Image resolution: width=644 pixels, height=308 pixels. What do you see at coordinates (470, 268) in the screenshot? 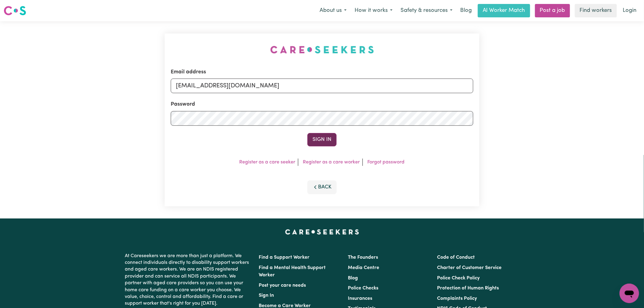
I see `a: Charter of Customer Service` at bounding box center [470, 268].